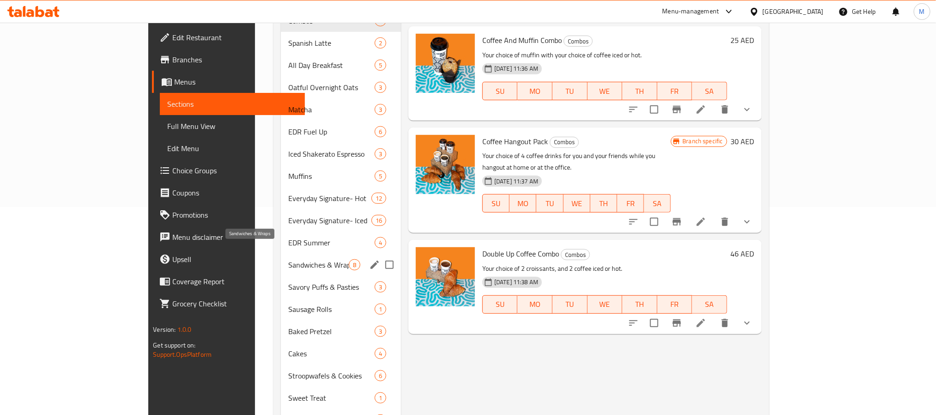 This screenshot has width=936, height=415. What do you see at coordinates (235, 303) in the screenshot?
I see `span: Grocery Checklist` at bounding box center [235, 303].